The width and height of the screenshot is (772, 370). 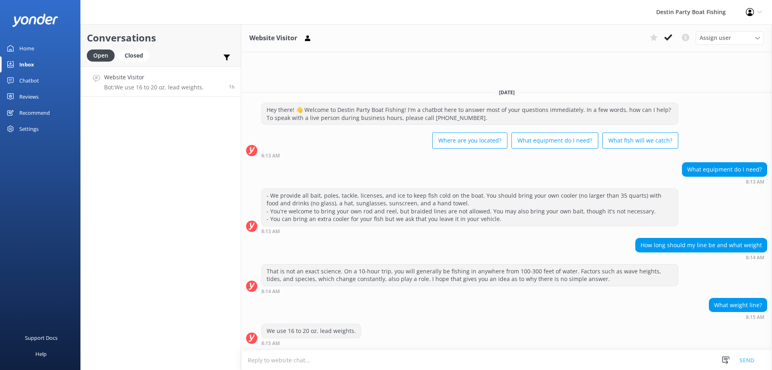 What do you see at coordinates (470, 275) in the screenshot?
I see `div: That is not an exact science. On a 10-hour trip, you will generally be fishing in anywhere from 1...` at bounding box center [470, 275].